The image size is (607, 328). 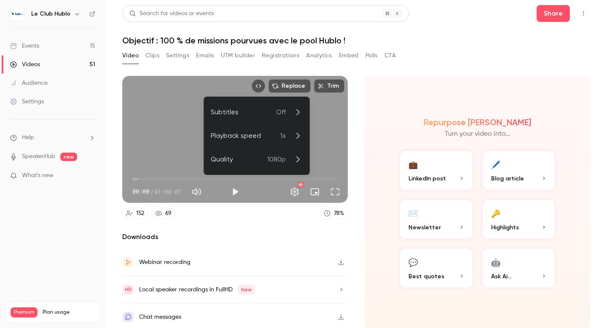 What do you see at coordinates (281, 112) in the screenshot?
I see `span: Off` at bounding box center [281, 112].